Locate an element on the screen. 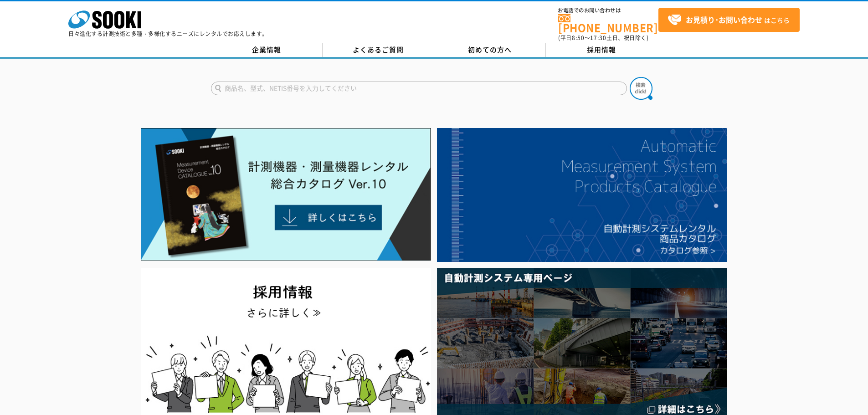  img: Catalog Ver10 is located at coordinates (286, 195).